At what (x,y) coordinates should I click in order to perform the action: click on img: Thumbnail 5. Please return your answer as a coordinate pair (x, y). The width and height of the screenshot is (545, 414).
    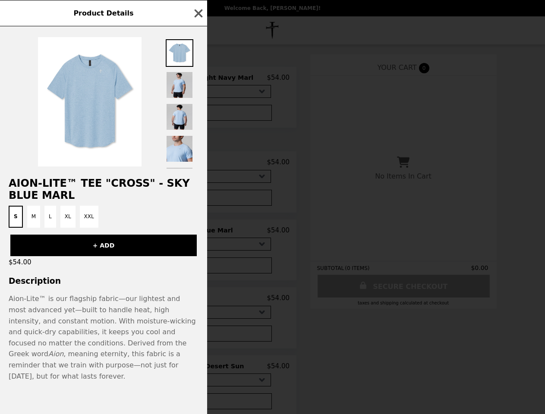
    Looking at the image, I should click on (179, 181).